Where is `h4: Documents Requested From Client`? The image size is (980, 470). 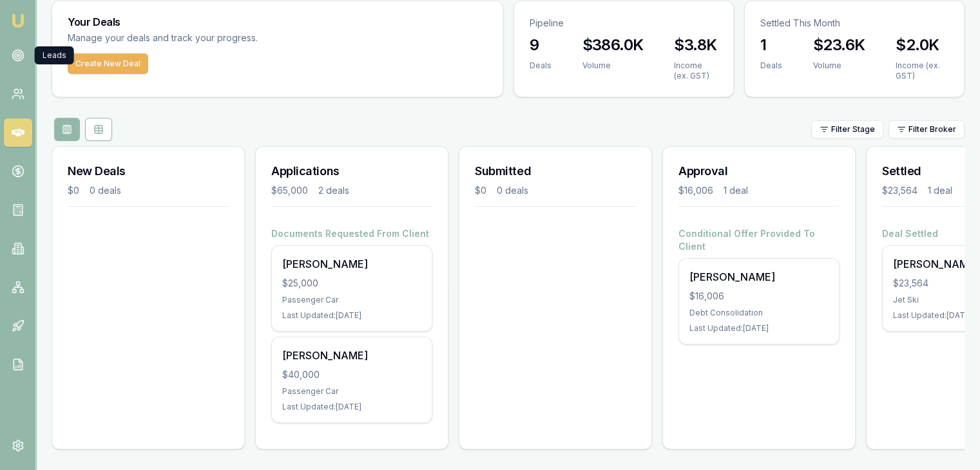 h4: Documents Requested From Client is located at coordinates (352, 234).